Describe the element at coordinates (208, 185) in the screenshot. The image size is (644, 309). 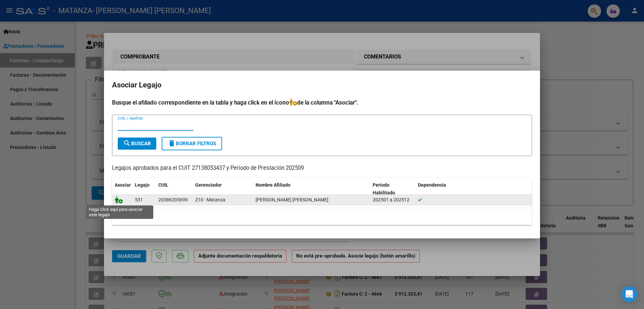
I see `span: Gerenciador` at that location.